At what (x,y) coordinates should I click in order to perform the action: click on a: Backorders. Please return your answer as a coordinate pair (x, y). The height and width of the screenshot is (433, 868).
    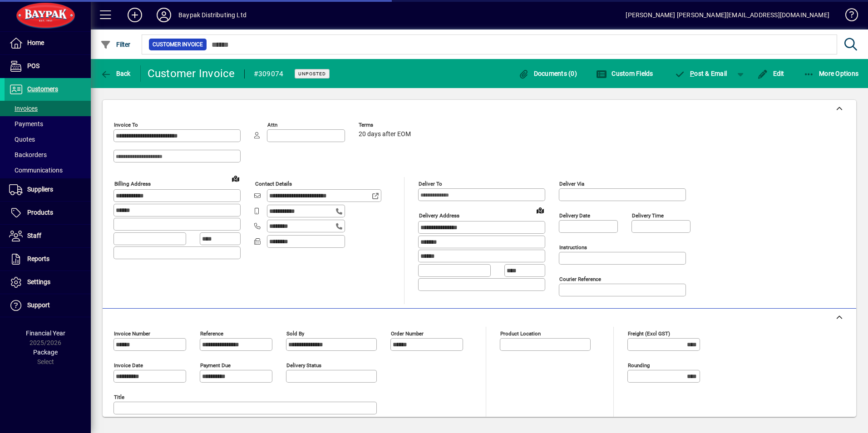
    Looking at the image, I should click on (48, 154).